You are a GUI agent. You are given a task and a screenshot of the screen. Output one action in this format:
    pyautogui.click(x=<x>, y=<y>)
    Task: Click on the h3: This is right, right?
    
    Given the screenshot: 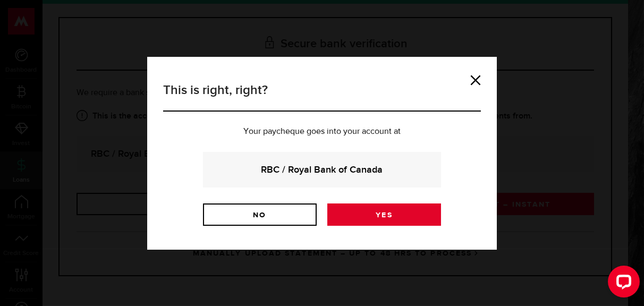 What is the action you would take?
    pyautogui.click(x=322, y=96)
    